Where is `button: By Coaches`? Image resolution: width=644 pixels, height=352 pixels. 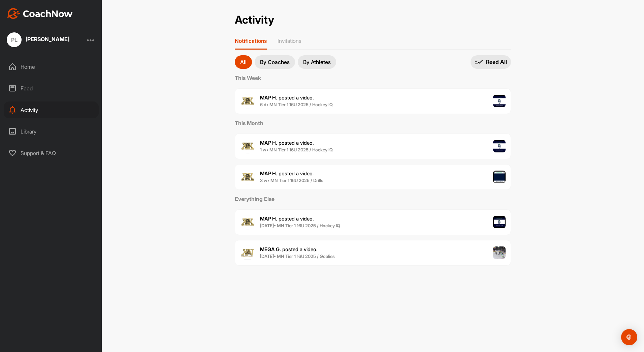 button: By Coaches is located at coordinates (275, 62).